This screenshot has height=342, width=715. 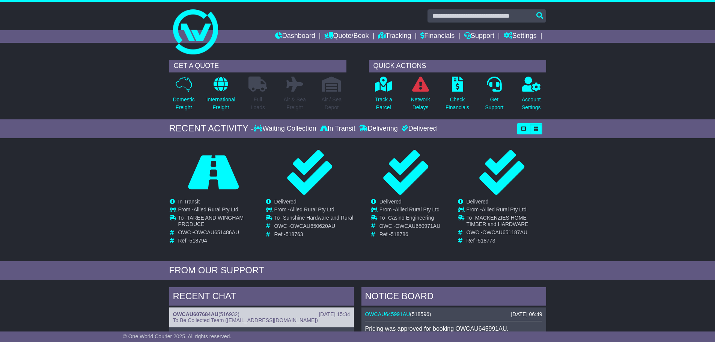 I want to click on p: Air & Sea Freight, so click(x=295, y=104).